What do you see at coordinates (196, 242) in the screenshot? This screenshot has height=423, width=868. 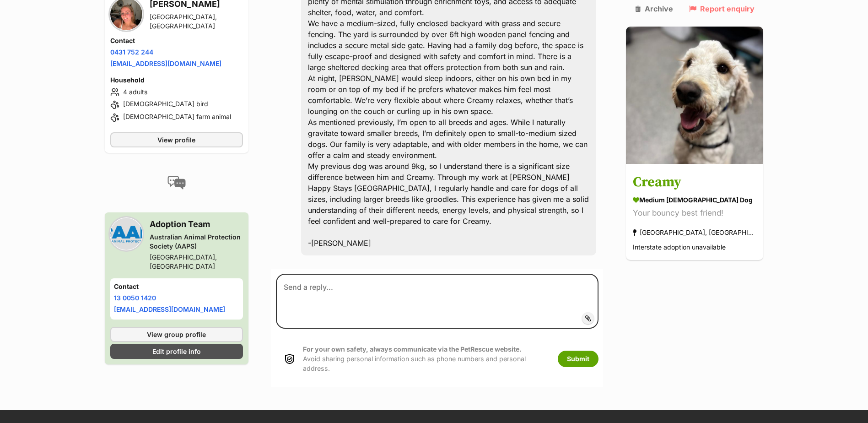 I see `div: Australian Animal Protection Society (AAPS)` at bounding box center [196, 242].